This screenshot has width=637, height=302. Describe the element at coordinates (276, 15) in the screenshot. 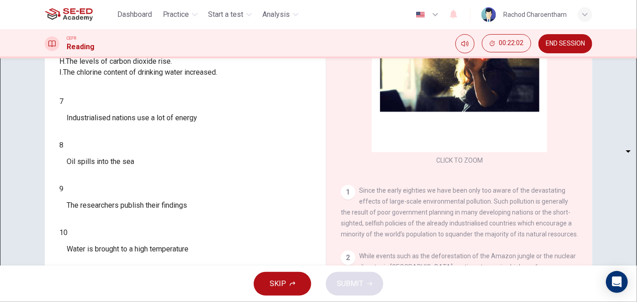

I see `span: Analysis` at that location.